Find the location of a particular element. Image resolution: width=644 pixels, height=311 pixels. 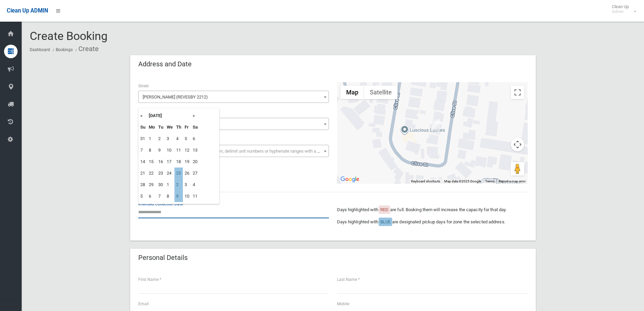

td: 12 is located at coordinates (187, 150).